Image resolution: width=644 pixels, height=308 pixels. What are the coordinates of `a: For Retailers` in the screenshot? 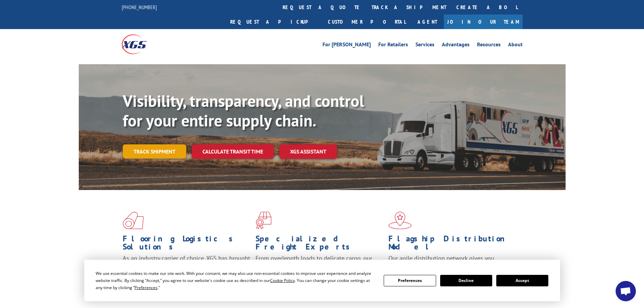 It's located at (393, 46).